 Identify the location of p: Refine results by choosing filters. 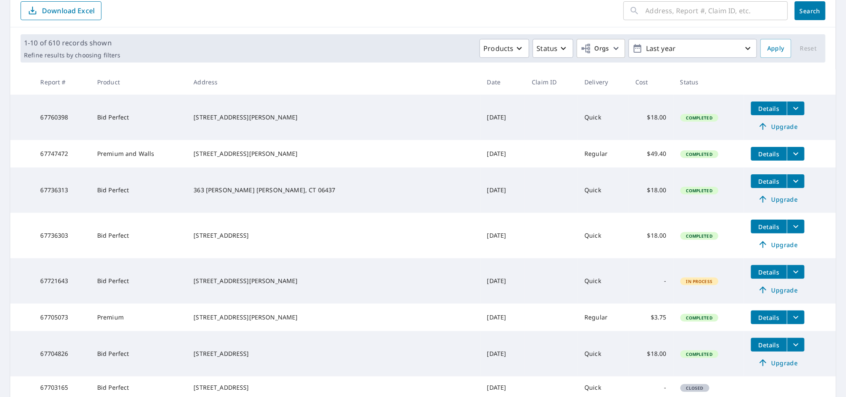
(72, 55).